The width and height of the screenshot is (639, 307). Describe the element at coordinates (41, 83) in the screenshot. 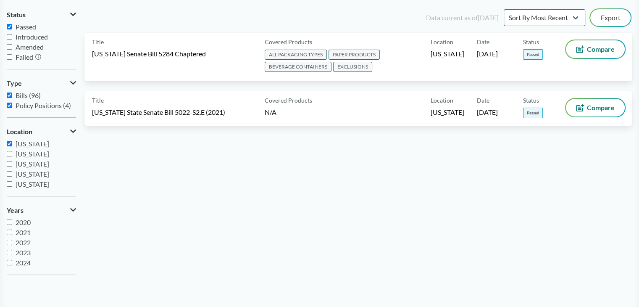

I see `button: Type` at that location.